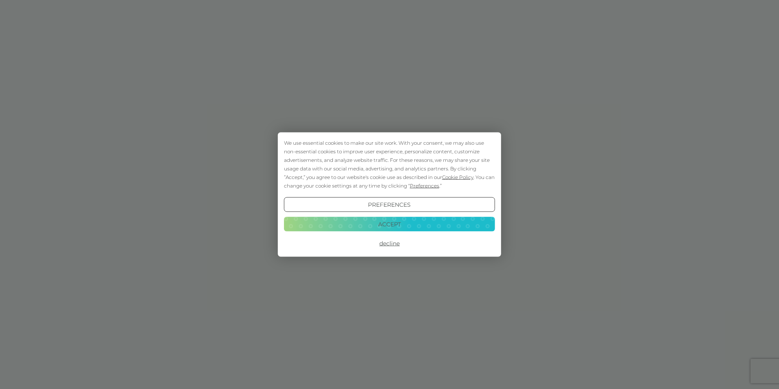  Describe the element at coordinates (389, 224) in the screenshot. I see `button: Accept` at that location.